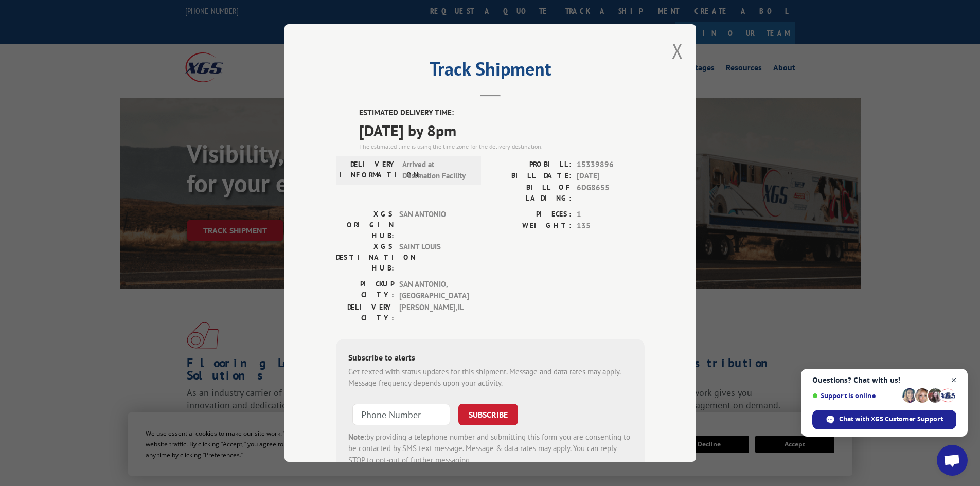  Describe the element at coordinates (434, 225) in the screenshot. I see `span: SAN ANTONIO` at that location.